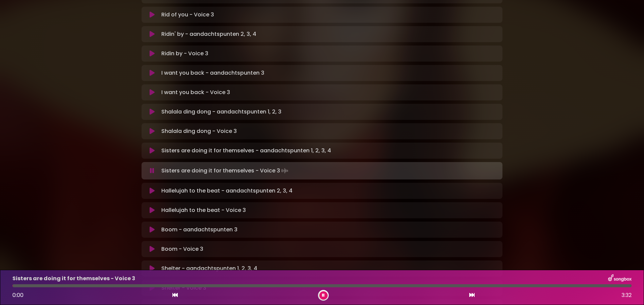  I want to click on span: 0:00, so click(18, 295).